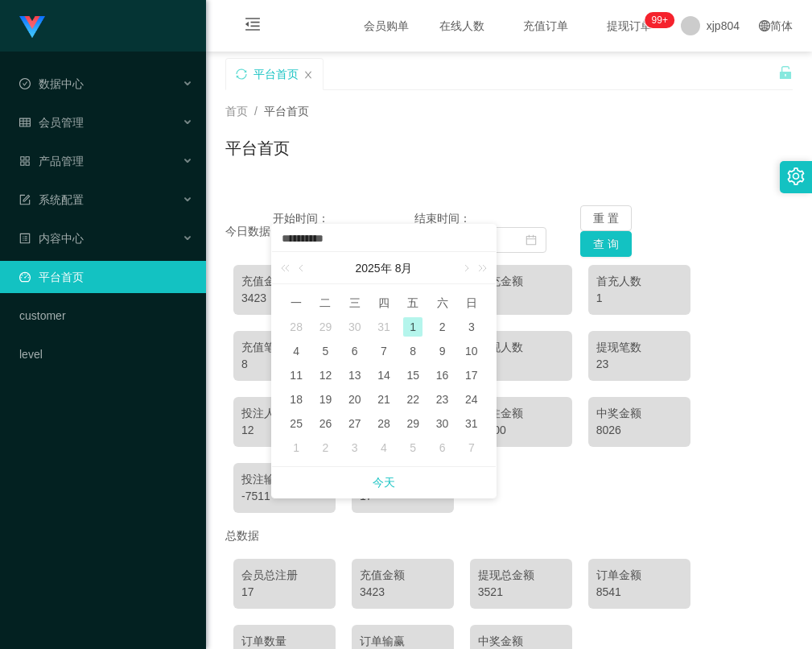 Image resolution: width=812 pixels, height=649 pixels. I want to click on div: 充值金额, so click(403, 575).